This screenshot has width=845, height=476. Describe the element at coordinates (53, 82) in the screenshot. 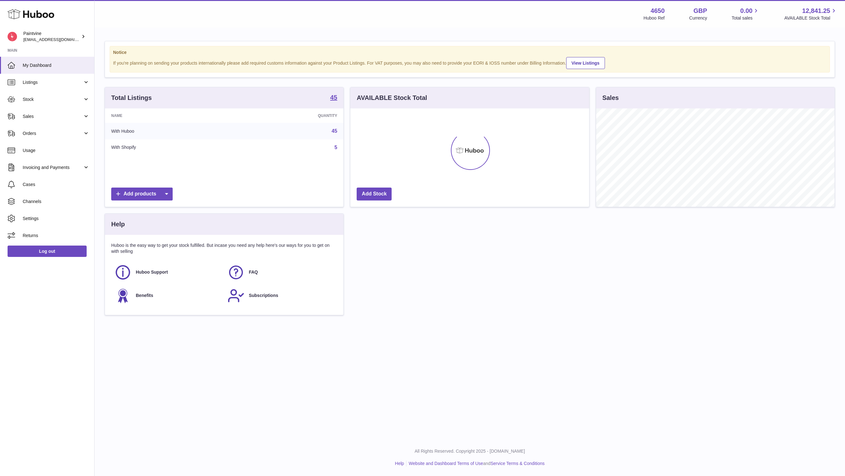

I see `span: Listings` at that location.